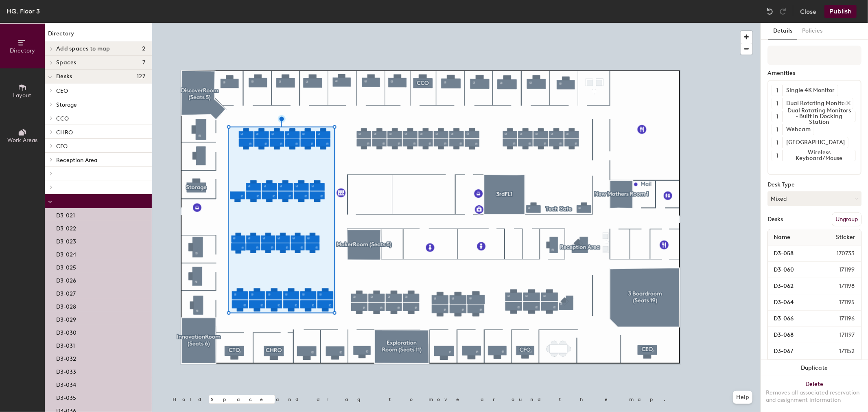 Image resolution: width=868 pixels, height=412 pixels. I want to click on span: 171199, so click(839, 270).